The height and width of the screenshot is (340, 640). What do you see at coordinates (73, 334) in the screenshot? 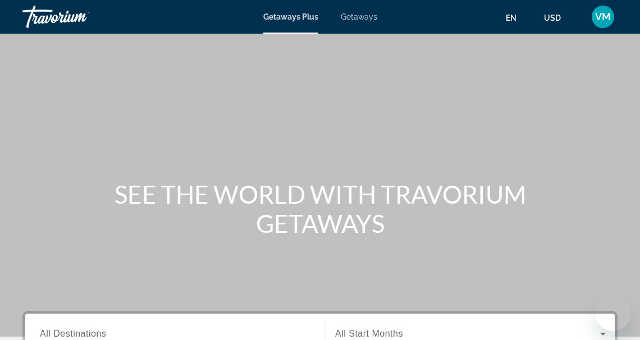
I see `span: All Destinations` at bounding box center [73, 334].